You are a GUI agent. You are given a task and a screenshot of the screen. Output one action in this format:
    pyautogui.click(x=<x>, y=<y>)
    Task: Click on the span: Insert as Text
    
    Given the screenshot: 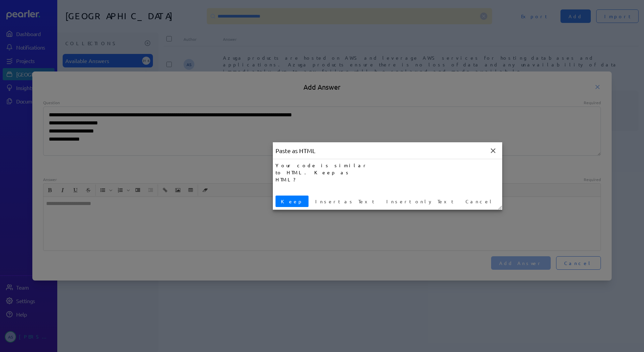 What is the action you would take?
    pyautogui.click(x=345, y=202)
    